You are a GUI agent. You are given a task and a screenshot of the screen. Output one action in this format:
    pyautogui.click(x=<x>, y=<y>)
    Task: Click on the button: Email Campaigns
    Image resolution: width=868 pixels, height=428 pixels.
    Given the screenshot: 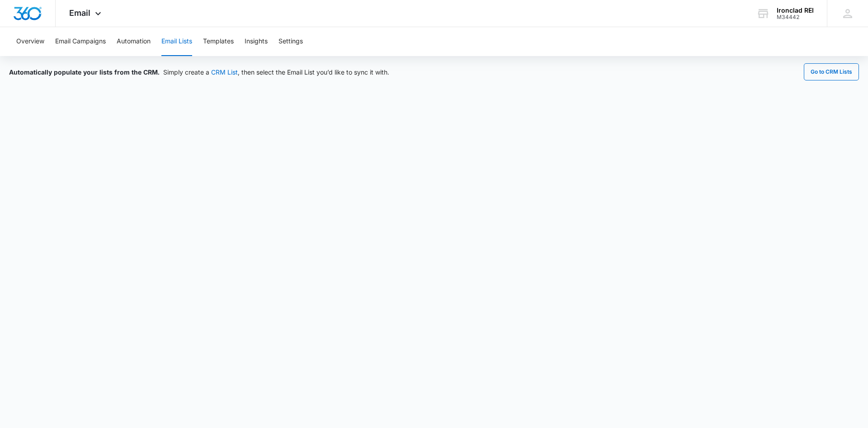 What is the action you would take?
    pyautogui.click(x=81, y=41)
    